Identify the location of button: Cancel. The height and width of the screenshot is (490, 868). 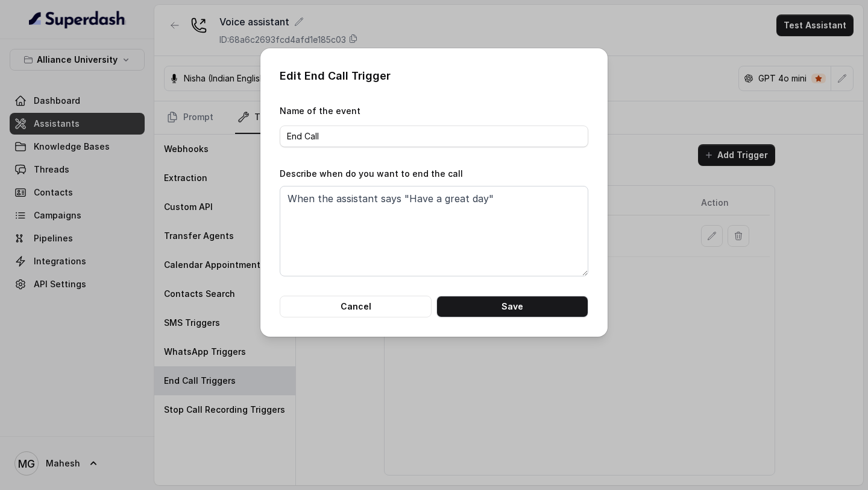
(356, 307).